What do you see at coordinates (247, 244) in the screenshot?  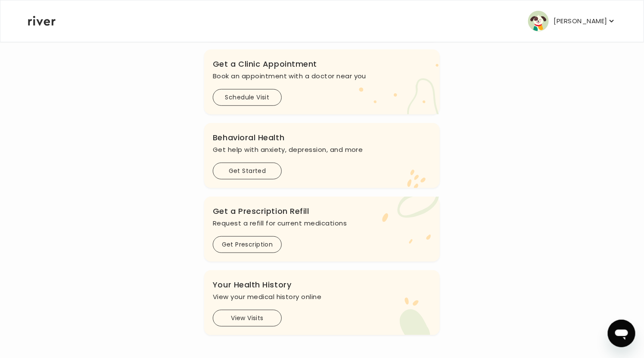 I see `button: Get Prescription` at bounding box center [247, 244].